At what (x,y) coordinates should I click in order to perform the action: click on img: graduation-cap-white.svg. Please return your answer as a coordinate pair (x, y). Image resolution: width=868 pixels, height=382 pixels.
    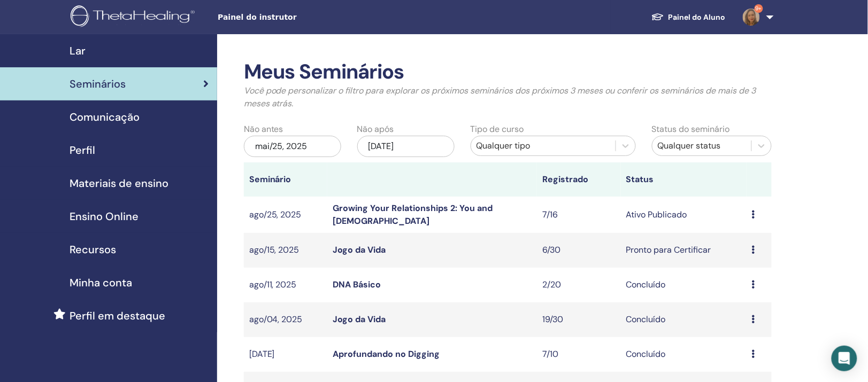
    Looking at the image, I should click on (657, 17).